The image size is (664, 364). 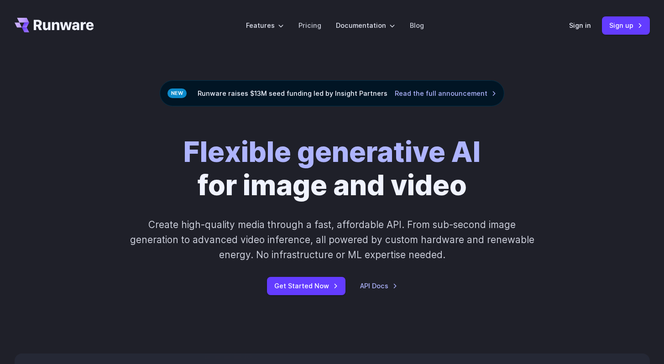 What do you see at coordinates (306, 286) in the screenshot?
I see `a: Get Started Now` at bounding box center [306, 286].